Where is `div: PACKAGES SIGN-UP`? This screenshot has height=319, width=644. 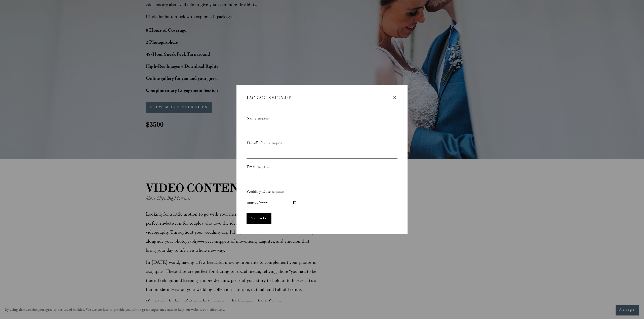 div: PACKAGES SIGN-UP is located at coordinates (319, 98).